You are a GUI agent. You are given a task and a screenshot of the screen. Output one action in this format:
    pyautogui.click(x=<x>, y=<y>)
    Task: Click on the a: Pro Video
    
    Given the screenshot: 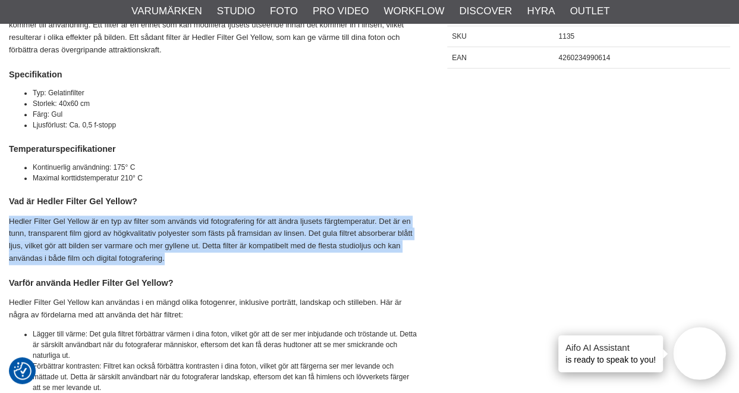 What is the action you would take?
    pyautogui.click(x=341, y=11)
    